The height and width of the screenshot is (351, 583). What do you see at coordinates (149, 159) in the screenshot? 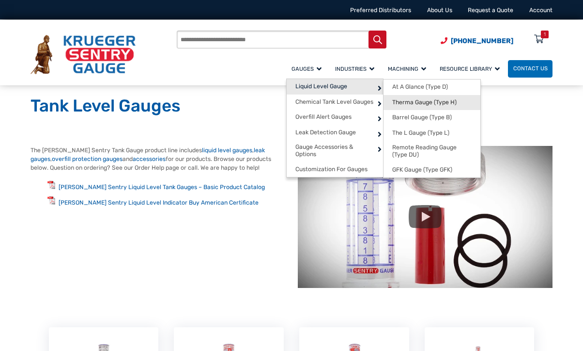
I see `a: accessories` at bounding box center [149, 159].